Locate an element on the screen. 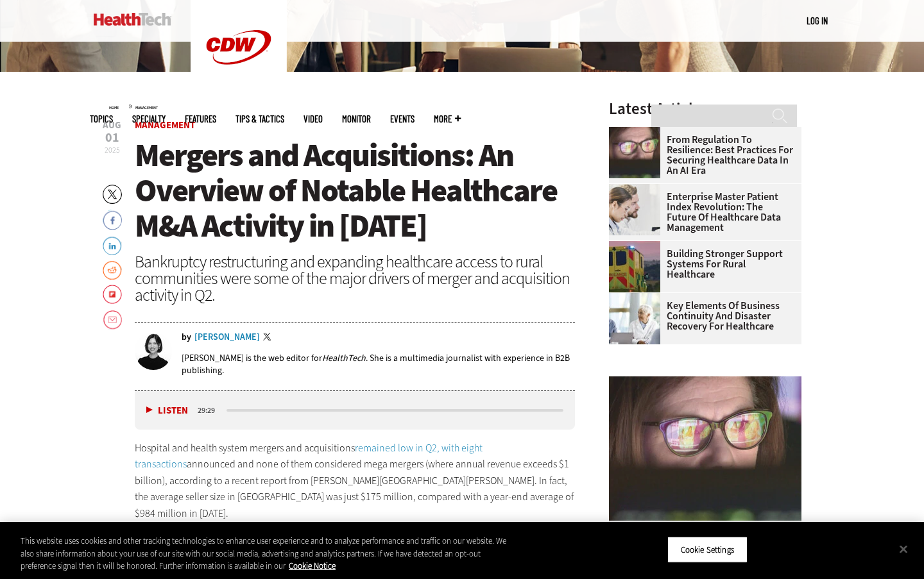 The height and width of the screenshot is (579, 924). img: ambulance driving down country road at sunset is located at coordinates (635, 266).